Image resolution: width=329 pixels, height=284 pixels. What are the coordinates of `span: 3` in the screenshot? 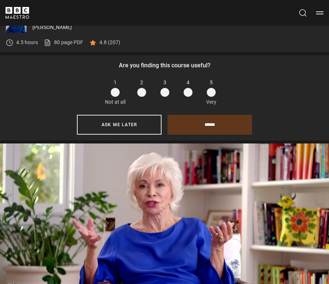 It's located at (165, 82).